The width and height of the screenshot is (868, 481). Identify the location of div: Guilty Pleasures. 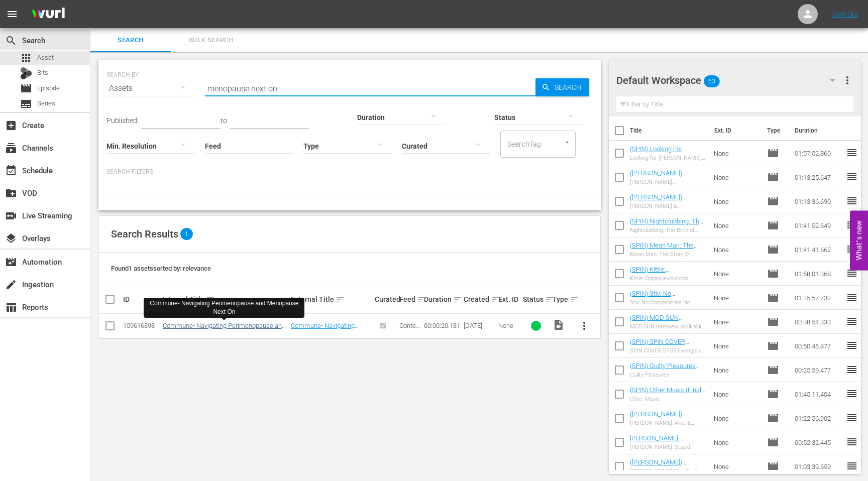
(668, 375).